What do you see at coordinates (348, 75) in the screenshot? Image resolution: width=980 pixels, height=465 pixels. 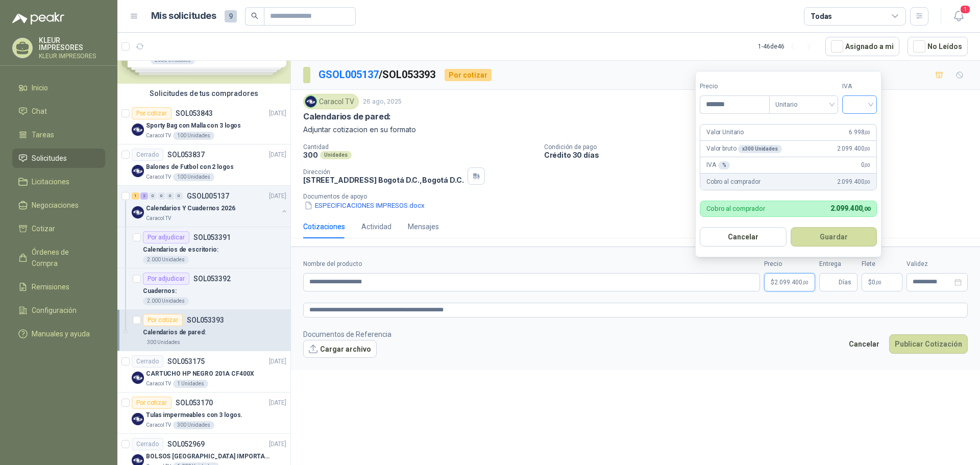 I see `a: GSOL005137` at bounding box center [348, 75].